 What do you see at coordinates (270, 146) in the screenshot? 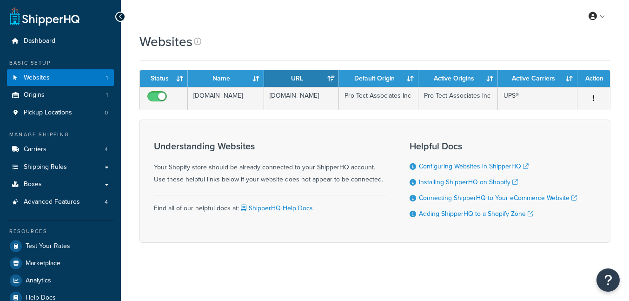
I see `h3: Understanding Websites` at bounding box center [270, 146].